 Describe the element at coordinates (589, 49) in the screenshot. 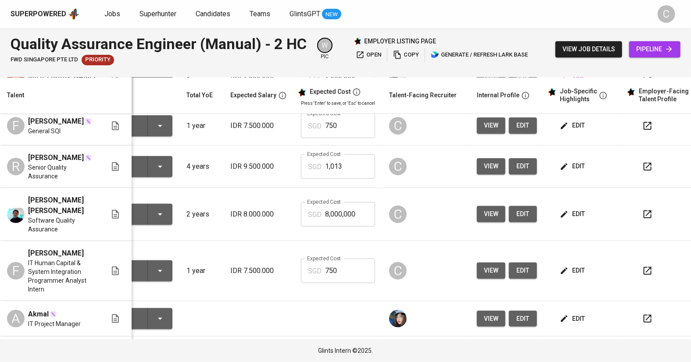

I see `button: view job details` at that location.